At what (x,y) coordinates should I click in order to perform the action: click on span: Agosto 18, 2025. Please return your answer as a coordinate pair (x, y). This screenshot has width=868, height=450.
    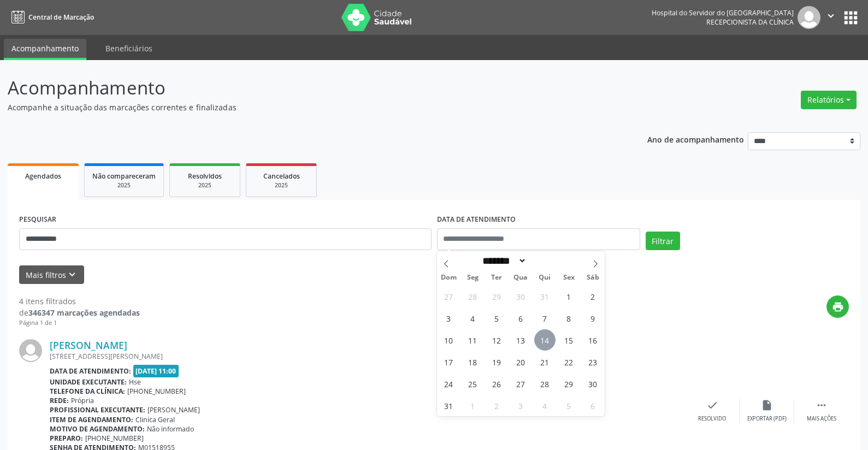
    Looking at the image, I should click on (472, 362).